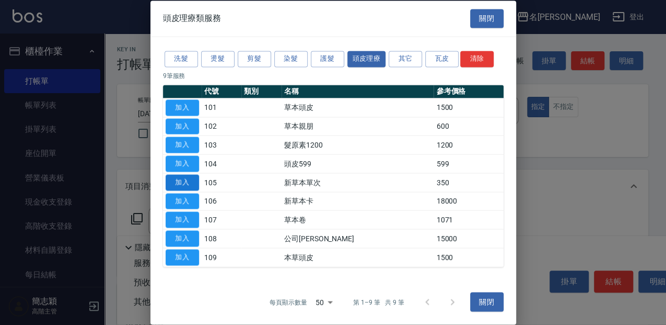  Describe the element at coordinates (218, 59) in the screenshot. I see `button: 燙髮` at that location.